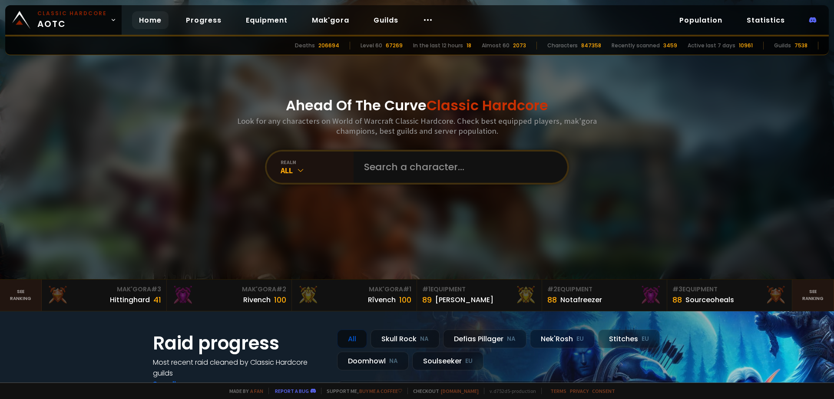 This screenshot has height=399, width=834. Describe the element at coordinates (438, 46) in the screenshot. I see `div: In the last 12 hours` at that location.